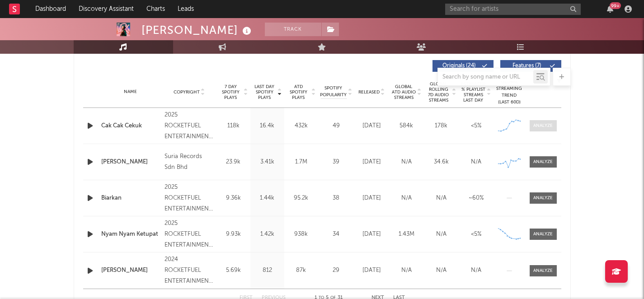  I want to click on span: 7 Day Spotify Plays, so click(231, 92).